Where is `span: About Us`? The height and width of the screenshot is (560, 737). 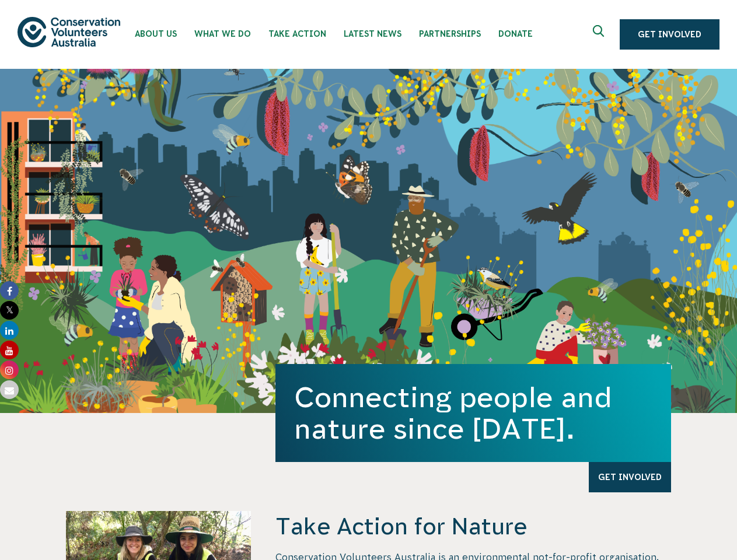
span: About Us is located at coordinates (156, 34).